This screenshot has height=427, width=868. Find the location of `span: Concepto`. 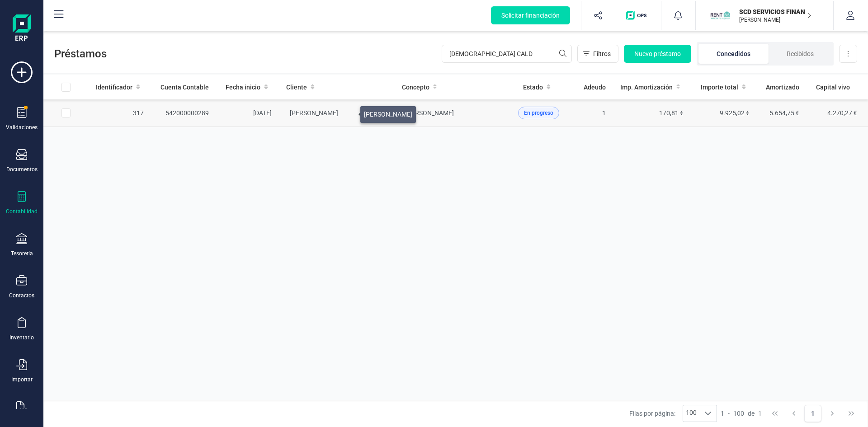

span: Concepto is located at coordinates (415, 87).